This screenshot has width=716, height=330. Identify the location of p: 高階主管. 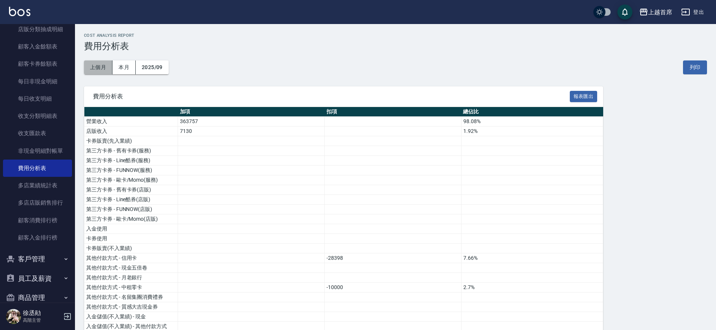
(42, 320).